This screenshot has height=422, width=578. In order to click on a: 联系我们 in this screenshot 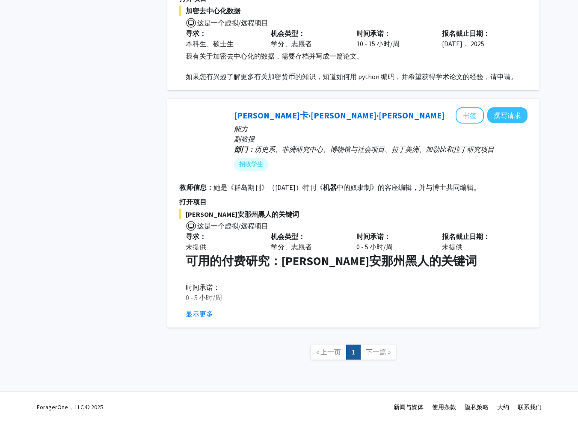, I will do `click(530, 407)`.